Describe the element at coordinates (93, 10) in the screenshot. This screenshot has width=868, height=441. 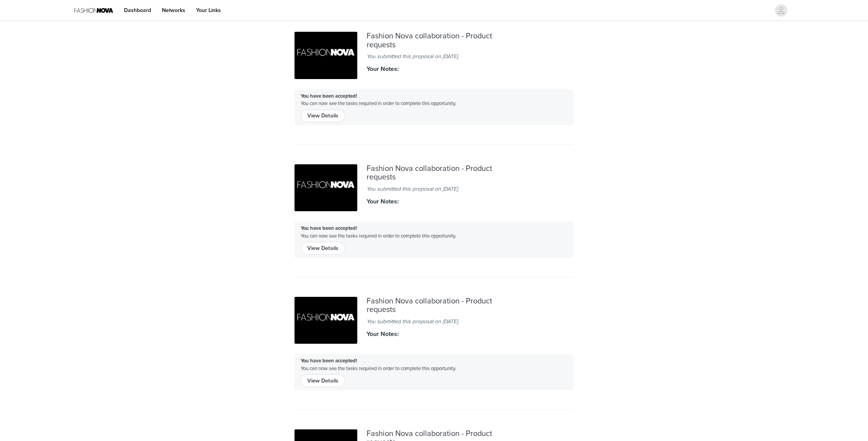
I see `img: Fashion Nova Logo` at that location.